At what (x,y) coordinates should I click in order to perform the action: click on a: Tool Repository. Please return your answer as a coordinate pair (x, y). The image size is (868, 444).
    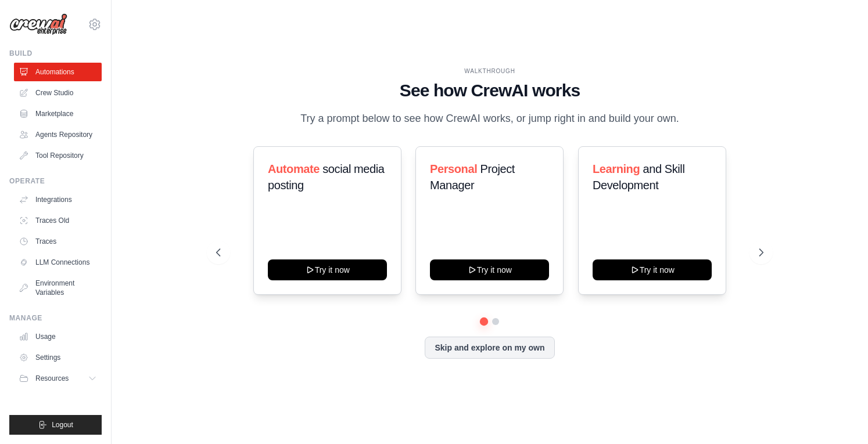
    Looking at the image, I should click on (58, 156).